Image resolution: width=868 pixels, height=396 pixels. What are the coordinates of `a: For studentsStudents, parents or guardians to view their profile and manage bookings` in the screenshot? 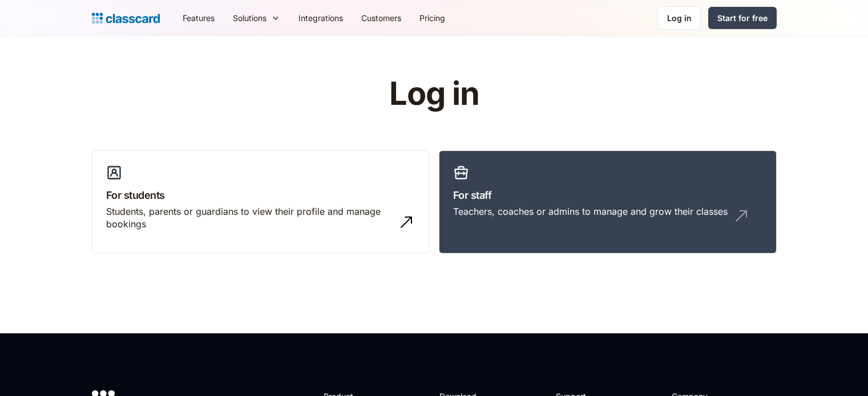 It's located at (261, 203).